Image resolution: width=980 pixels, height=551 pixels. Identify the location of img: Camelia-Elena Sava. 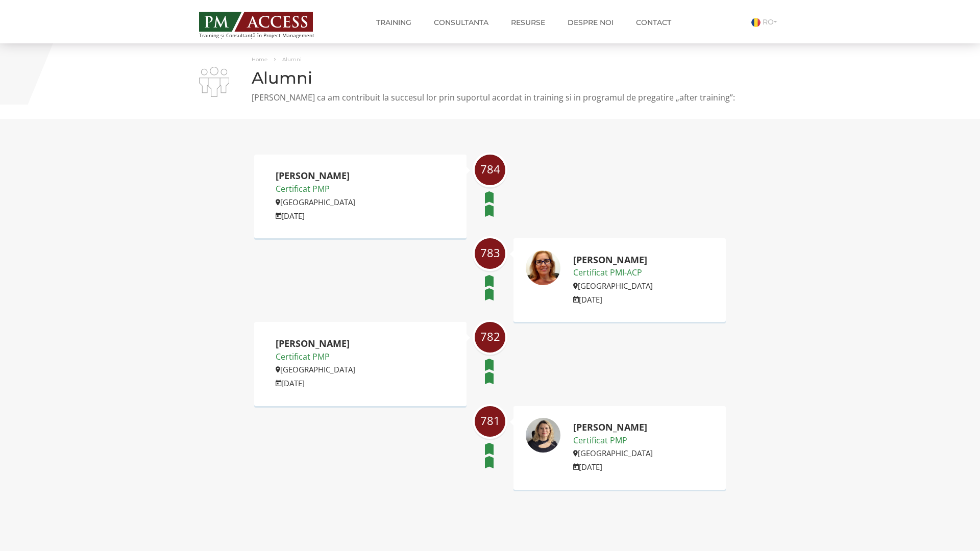
(543, 268).